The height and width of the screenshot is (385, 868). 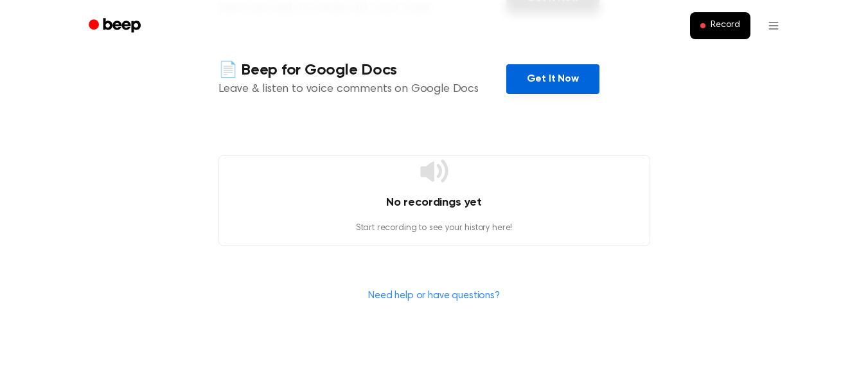 I want to click on a: Beep, so click(x=115, y=25).